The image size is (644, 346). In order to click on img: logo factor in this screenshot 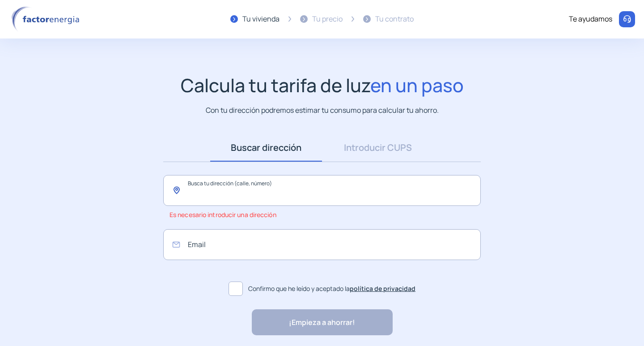, I will do `click(47, 19)`.